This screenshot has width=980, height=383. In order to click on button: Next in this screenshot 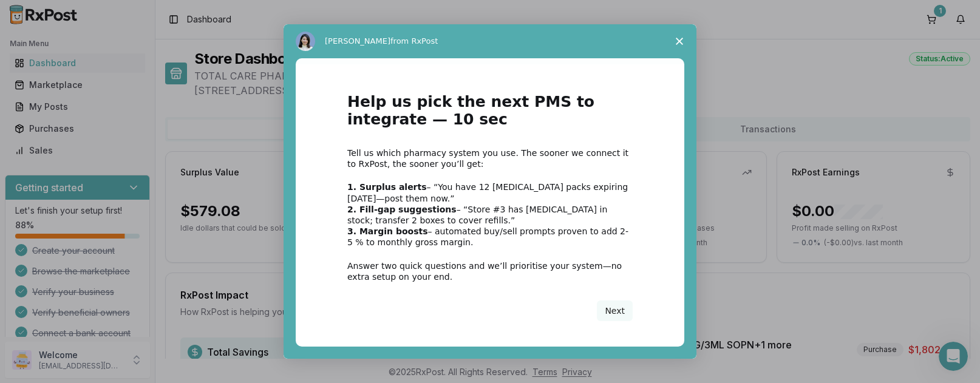, I will do `click(614, 311)`.